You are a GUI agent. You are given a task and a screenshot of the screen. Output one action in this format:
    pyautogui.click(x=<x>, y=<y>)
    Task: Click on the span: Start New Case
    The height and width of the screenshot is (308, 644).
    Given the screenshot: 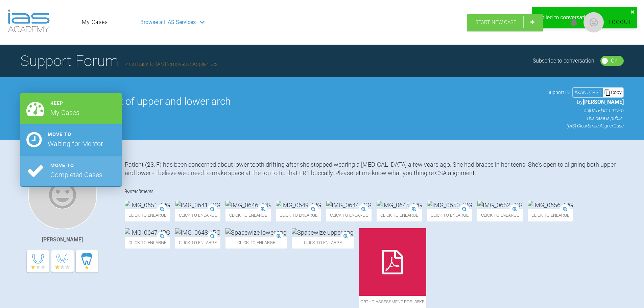 What is the action you would take?
    pyautogui.click(x=496, y=22)
    